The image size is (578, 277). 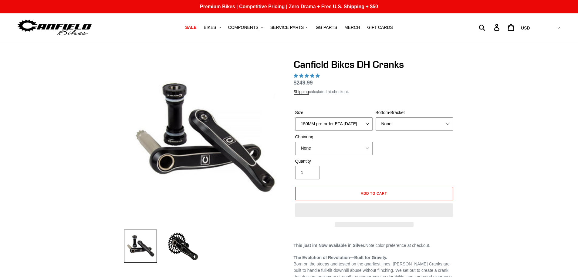 I want to click on label: Quantity, so click(x=334, y=161).